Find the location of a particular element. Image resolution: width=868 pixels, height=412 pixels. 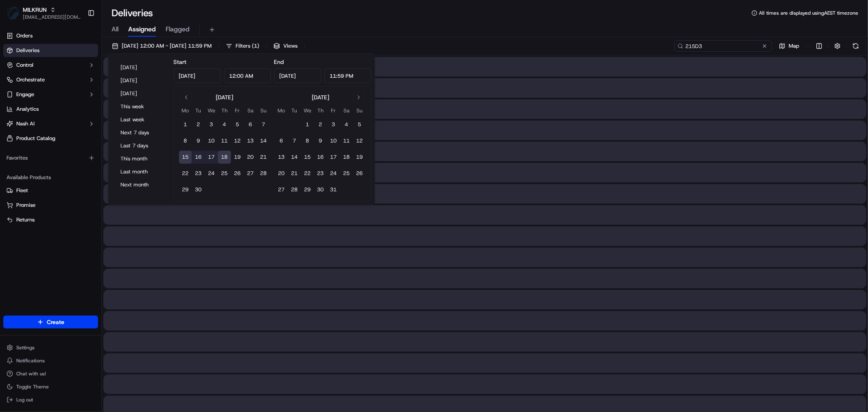

button: Notifications is located at coordinates (50, 361).